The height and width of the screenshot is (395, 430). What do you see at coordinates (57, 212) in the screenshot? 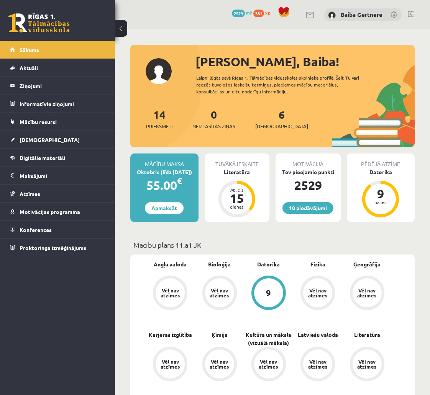
I see `a: Motivācijas programma` at bounding box center [57, 212].